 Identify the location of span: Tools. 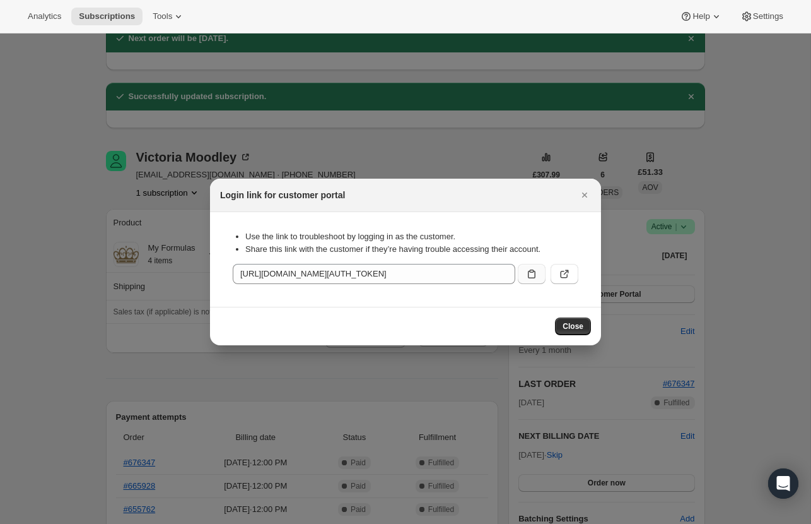
(162, 16).